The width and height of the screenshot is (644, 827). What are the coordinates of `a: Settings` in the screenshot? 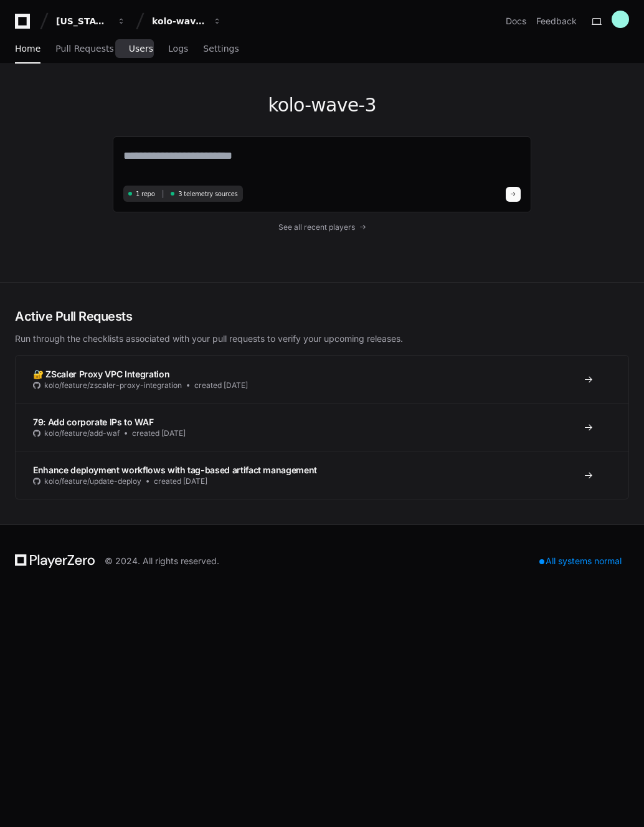 It's located at (220, 49).